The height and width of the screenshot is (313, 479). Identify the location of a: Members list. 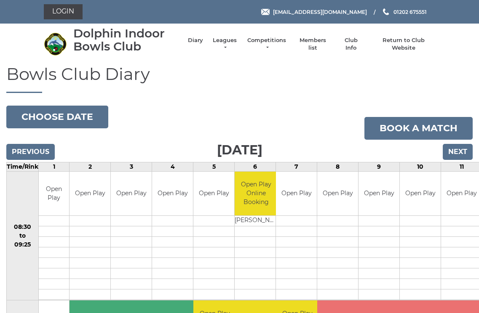
(313, 44).